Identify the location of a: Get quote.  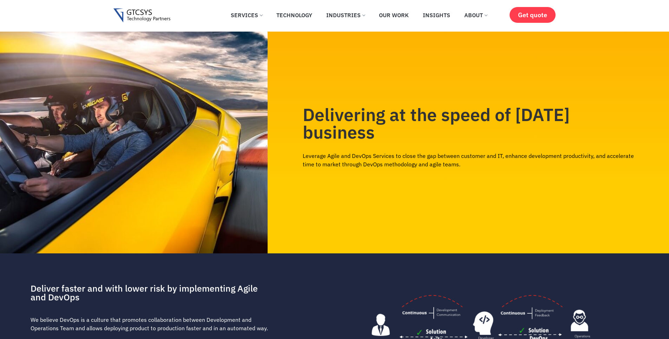
(532, 15).